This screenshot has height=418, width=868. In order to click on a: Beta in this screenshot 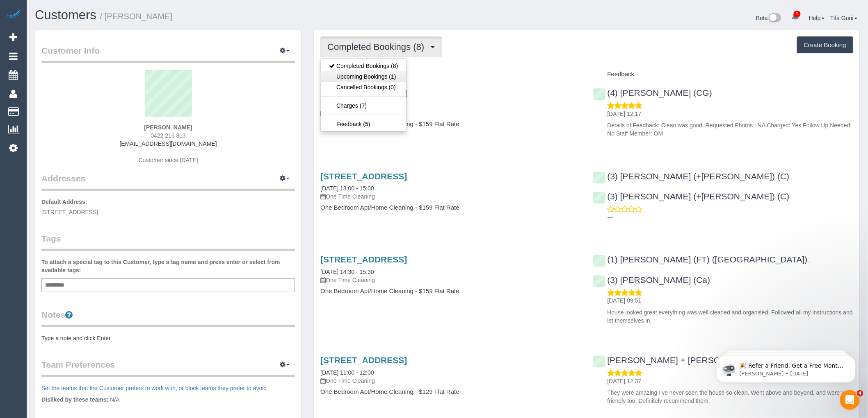, I will do `click(769, 18)`.